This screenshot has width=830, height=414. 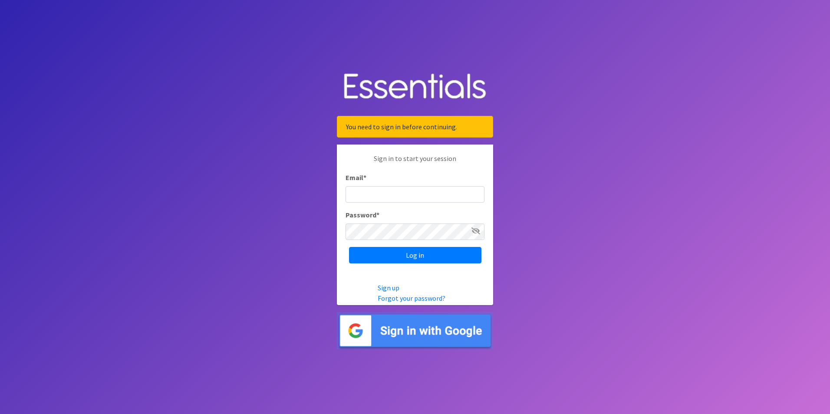 I want to click on label: Email, so click(x=356, y=178).